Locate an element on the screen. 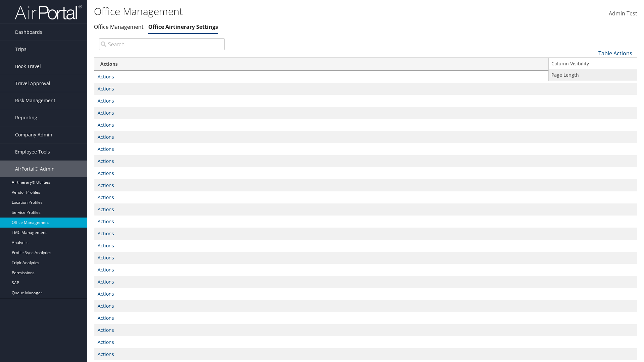  span: Risk Management is located at coordinates (35, 101).